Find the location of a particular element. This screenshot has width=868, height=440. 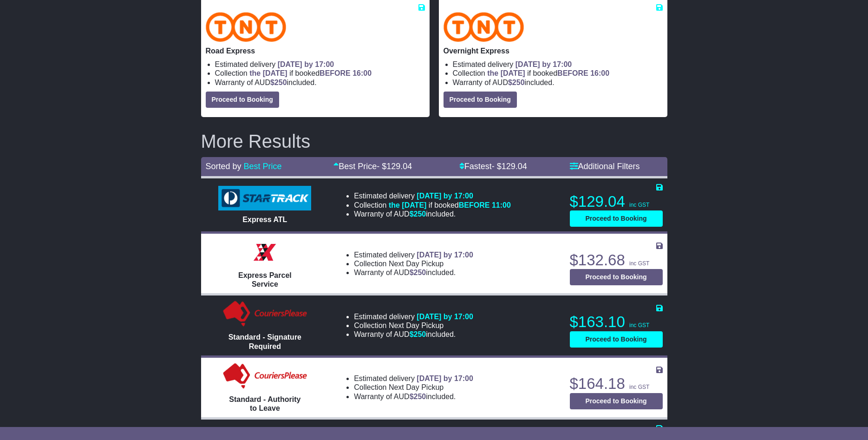

h2: More Results is located at coordinates (434, 141).